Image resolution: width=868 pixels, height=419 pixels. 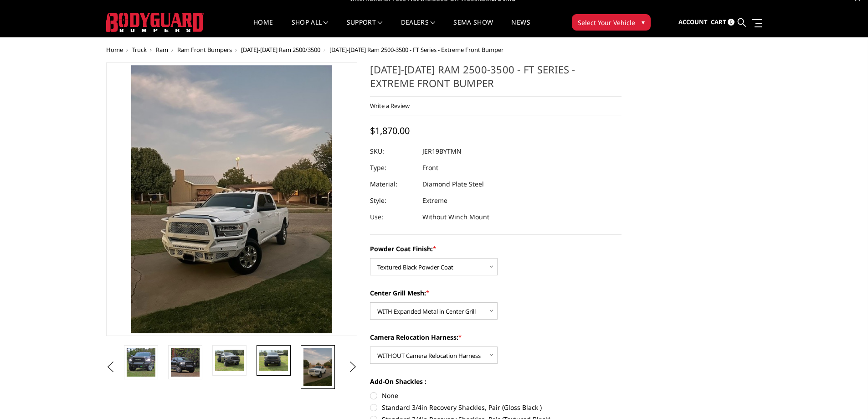 I want to click on a: 2019-2025 Ram 2500-3500 - FT Series - Extreme Front Bumper, so click(x=232, y=199).